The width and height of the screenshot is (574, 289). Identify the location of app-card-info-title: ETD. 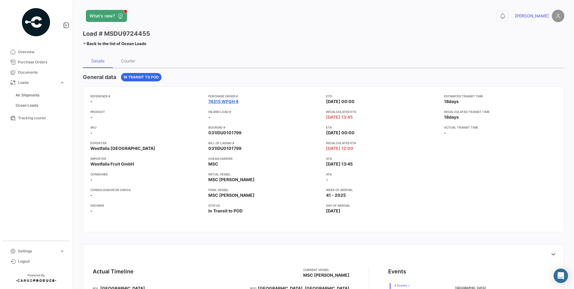
(383, 96).